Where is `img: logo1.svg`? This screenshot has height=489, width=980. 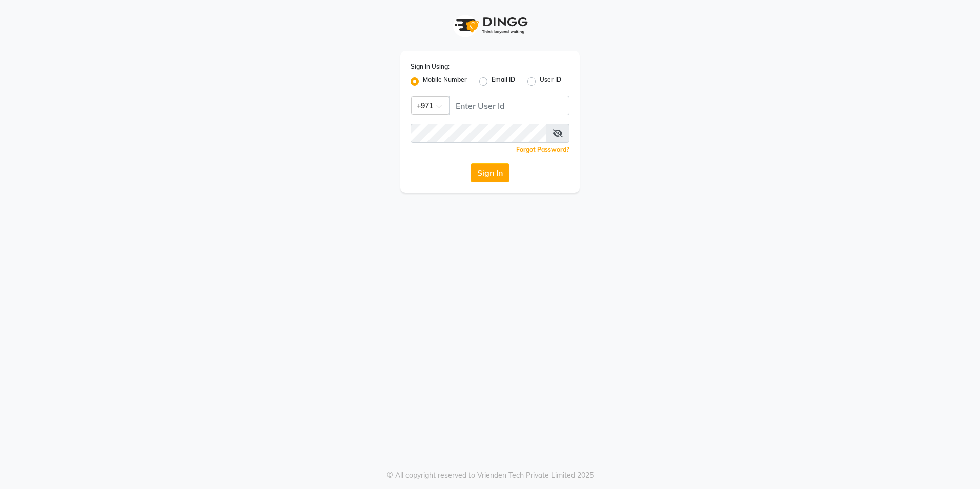
img: logo1.svg is located at coordinates (490, 25).